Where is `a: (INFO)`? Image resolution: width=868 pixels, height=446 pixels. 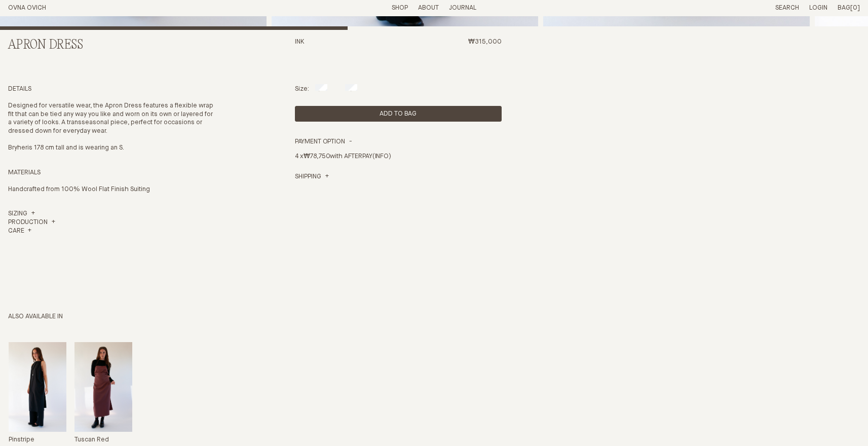
a: (INFO) is located at coordinates (382, 156).